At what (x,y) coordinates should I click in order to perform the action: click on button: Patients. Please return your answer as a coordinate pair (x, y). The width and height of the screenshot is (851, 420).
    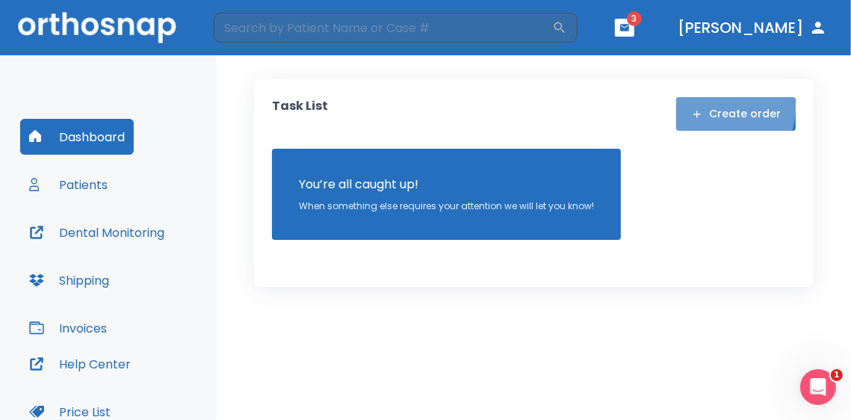
    Looking at the image, I should click on (68, 185).